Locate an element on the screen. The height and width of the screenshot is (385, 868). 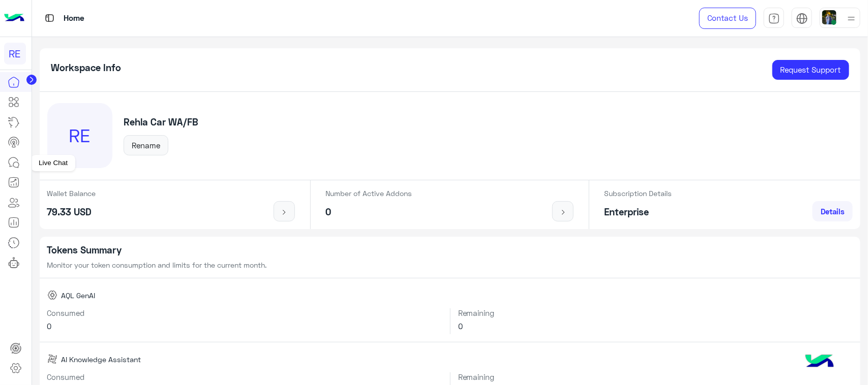
div: Live Chat is located at coordinates (53, 163).